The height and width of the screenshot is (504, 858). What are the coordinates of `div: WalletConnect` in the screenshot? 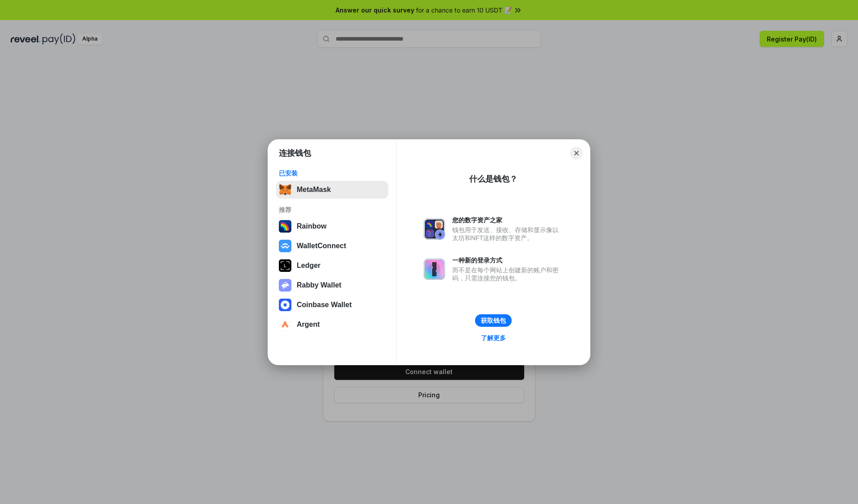 It's located at (321, 246).